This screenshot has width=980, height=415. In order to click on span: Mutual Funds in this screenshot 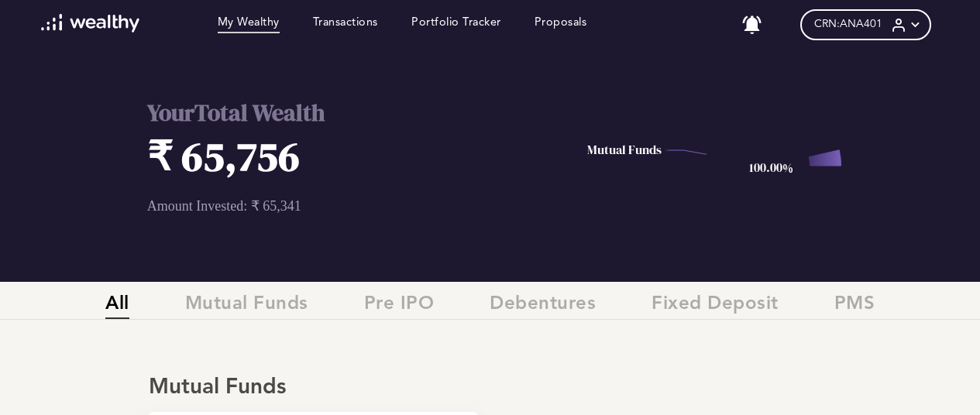, I will do `click(246, 306)`.